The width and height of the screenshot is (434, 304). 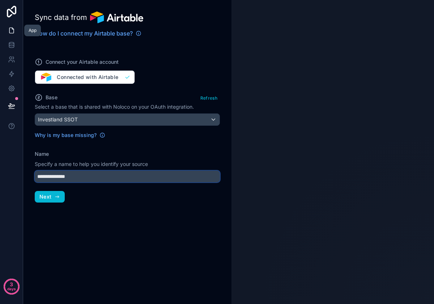 What do you see at coordinates (127, 119) in the screenshot?
I see `button: Investland SSOT` at bounding box center [127, 119].